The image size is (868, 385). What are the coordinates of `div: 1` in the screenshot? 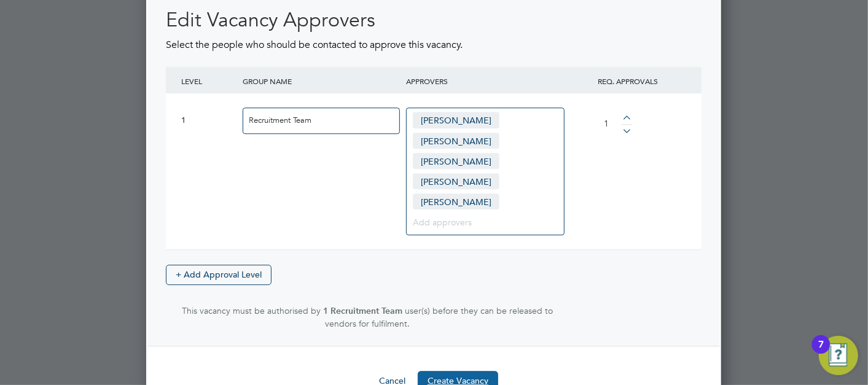 It's located at (209, 120).